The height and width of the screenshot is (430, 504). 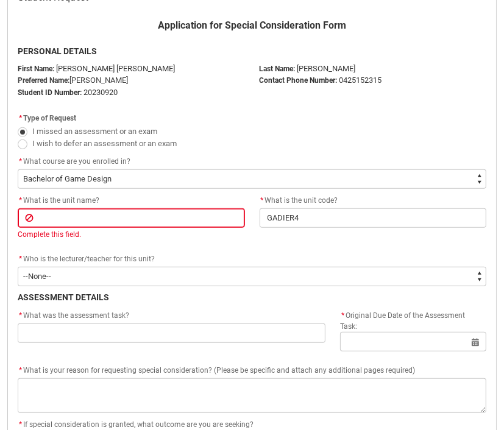 What do you see at coordinates (49, 118) in the screenshot?
I see `span: Type of Request` at bounding box center [49, 118].